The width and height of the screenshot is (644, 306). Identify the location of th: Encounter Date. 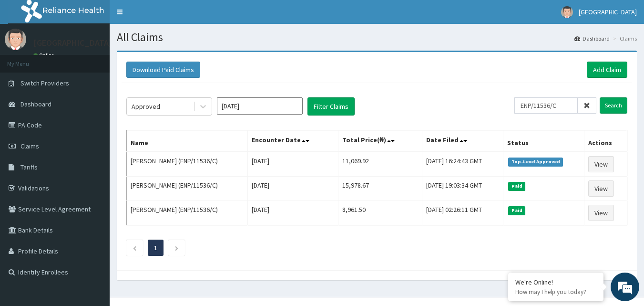
(293, 141).